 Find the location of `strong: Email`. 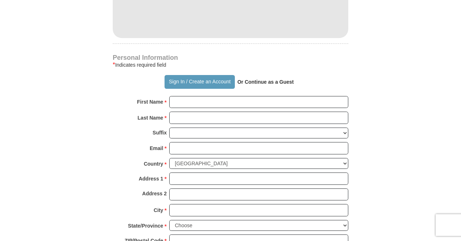

strong: Email is located at coordinates (156, 148).